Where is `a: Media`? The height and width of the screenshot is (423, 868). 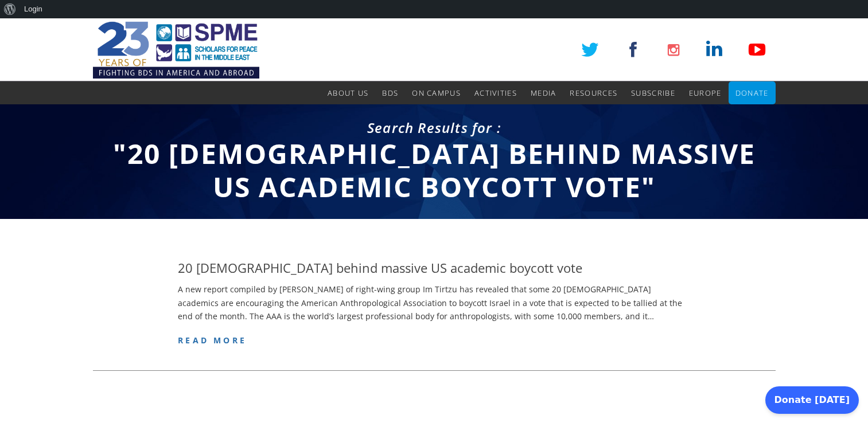
a: Media is located at coordinates (543, 93).